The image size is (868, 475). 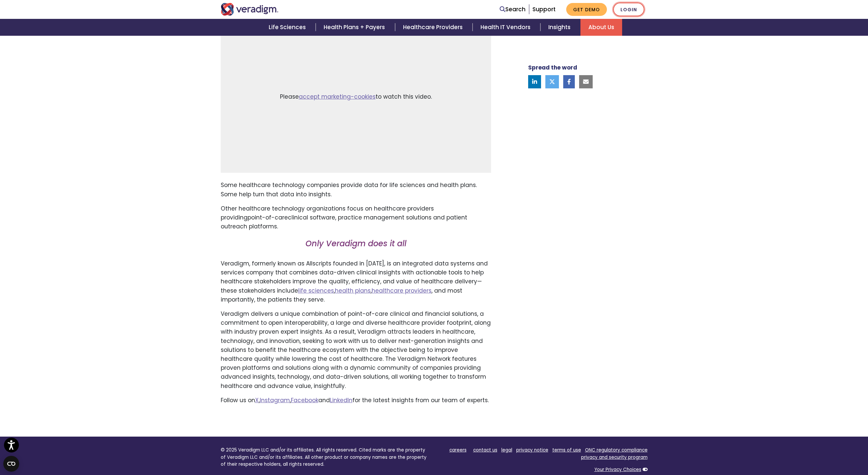 I want to click on a: X, so click(x=257, y=400).